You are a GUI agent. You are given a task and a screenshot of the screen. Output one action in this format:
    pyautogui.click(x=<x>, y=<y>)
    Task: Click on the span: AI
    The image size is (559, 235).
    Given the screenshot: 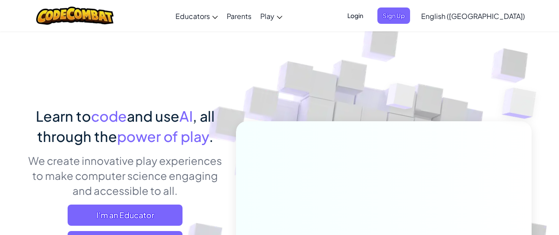 What is the action you would take?
    pyautogui.click(x=186, y=116)
    